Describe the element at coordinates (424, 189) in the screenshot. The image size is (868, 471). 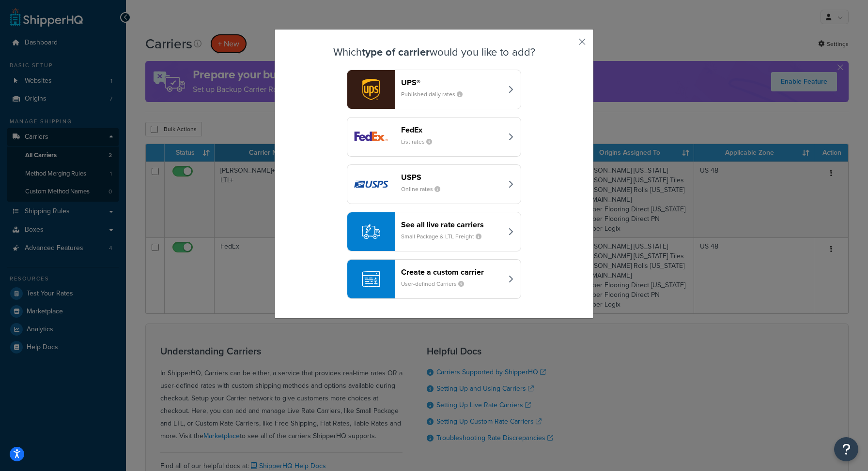
I see `small: Online rates` at that location.